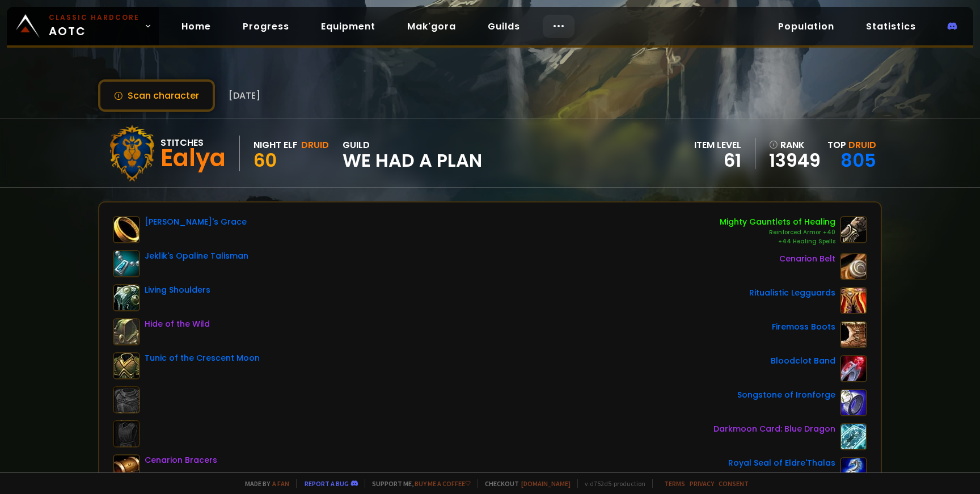 The image size is (980, 494). What do you see at coordinates (127, 332) in the screenshot?
I see `img: item-18510` at bounding box center [127, 332].